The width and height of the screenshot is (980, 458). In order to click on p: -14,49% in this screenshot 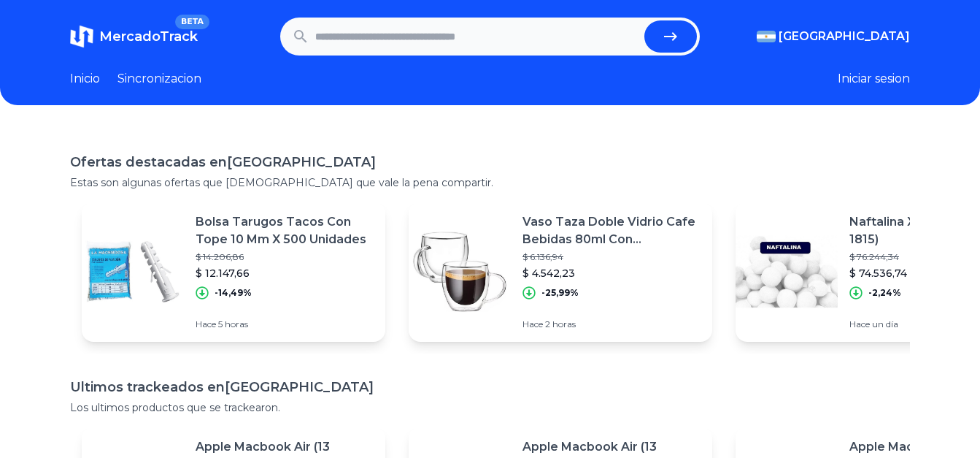, I will do `click(232, 293)`.